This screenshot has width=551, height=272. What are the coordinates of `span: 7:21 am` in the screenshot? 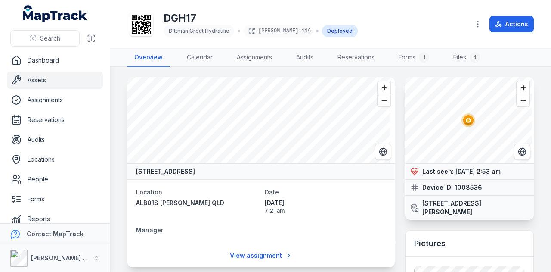 It's located at (325, 211).